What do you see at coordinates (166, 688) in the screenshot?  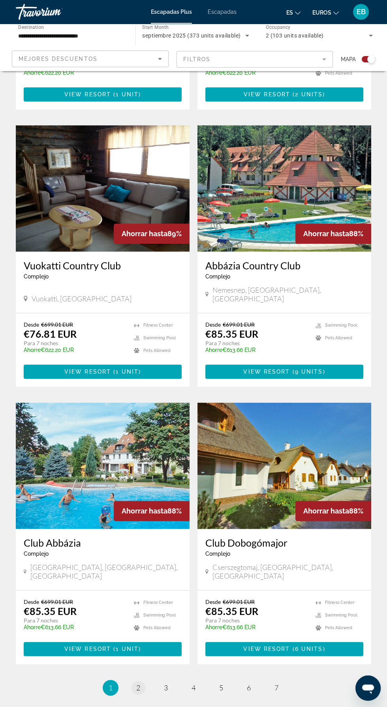 I see `span: 3` at bounding box center [166, 688].